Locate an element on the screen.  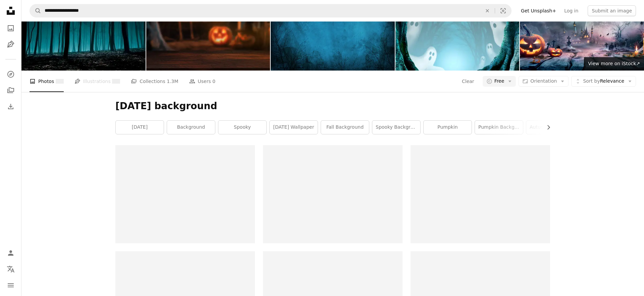
button: Free is located at coordinates (500, 81).